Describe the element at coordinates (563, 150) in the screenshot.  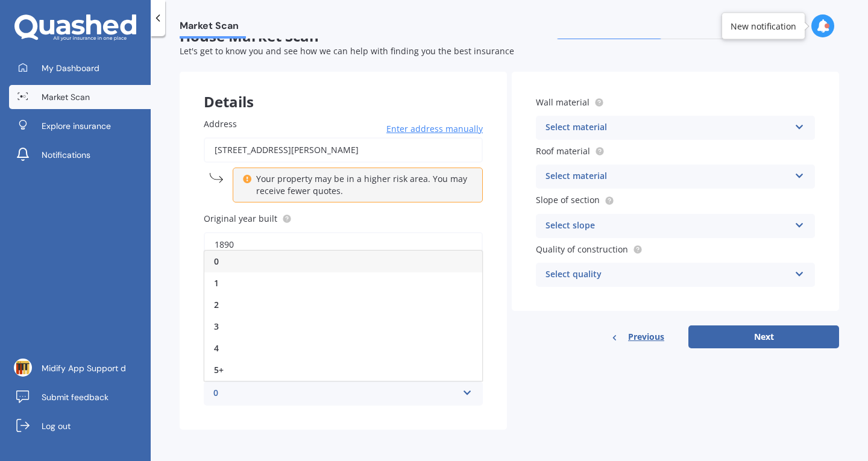
I see `span: Roof material` at that location.